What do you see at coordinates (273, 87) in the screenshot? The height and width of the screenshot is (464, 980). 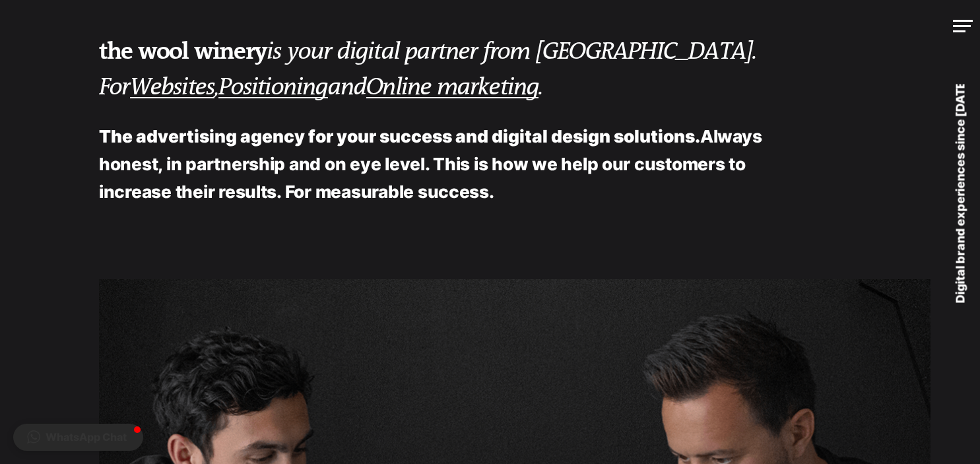 I see `a: Positioning` at bounding box center [273, 87].